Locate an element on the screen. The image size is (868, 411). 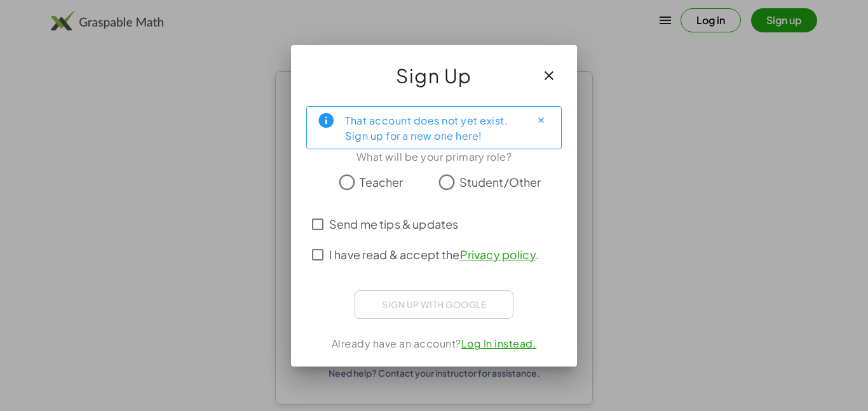
div: Already have an account? is located at coordinates (434, 344).